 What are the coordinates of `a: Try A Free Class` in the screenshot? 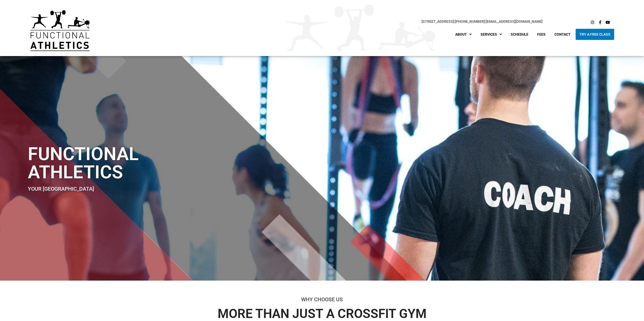 It's located at (595, 34).